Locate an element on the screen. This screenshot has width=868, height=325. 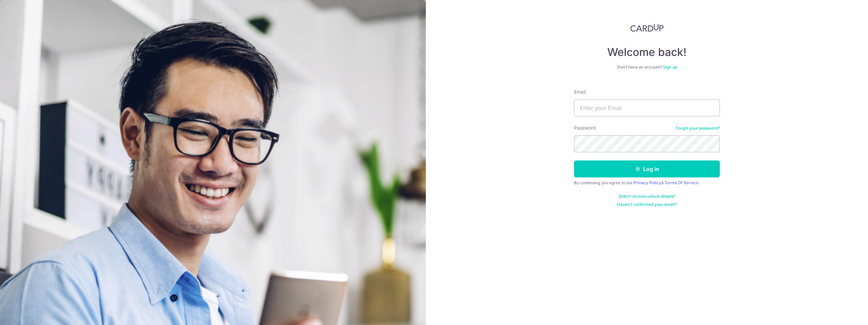
img: CardUp Logo is located at coordinates (647, 28).